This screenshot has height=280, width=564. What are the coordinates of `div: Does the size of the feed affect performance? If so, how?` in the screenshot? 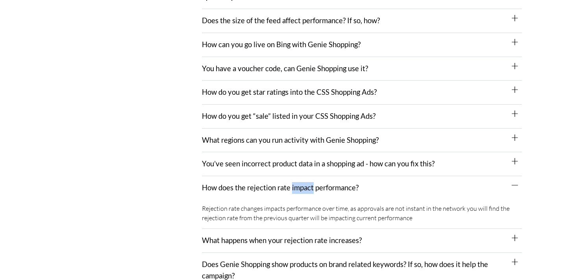 It's located at (362, 21).